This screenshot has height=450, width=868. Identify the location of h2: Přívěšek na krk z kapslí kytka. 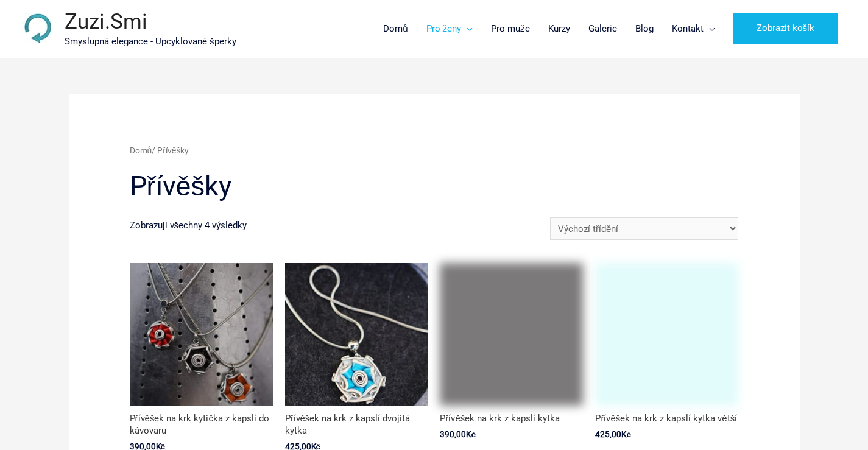
(511, 419).